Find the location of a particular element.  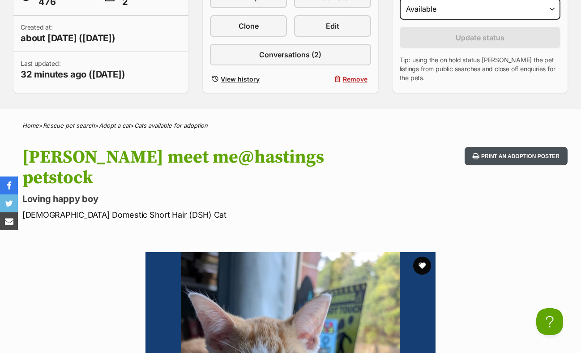

button: Print an adoption poster is located at coordinates (516, 156).